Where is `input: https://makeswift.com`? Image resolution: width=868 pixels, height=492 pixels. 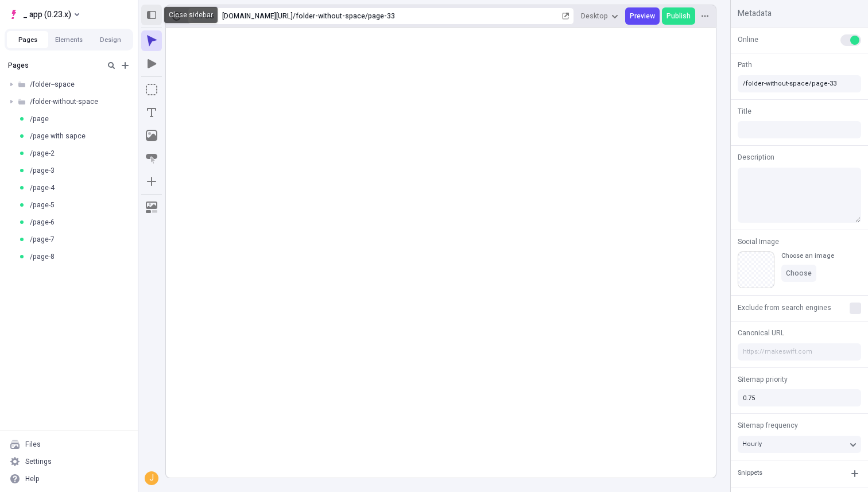
input: https://makeswift.com is located at coordinates (799, 352).